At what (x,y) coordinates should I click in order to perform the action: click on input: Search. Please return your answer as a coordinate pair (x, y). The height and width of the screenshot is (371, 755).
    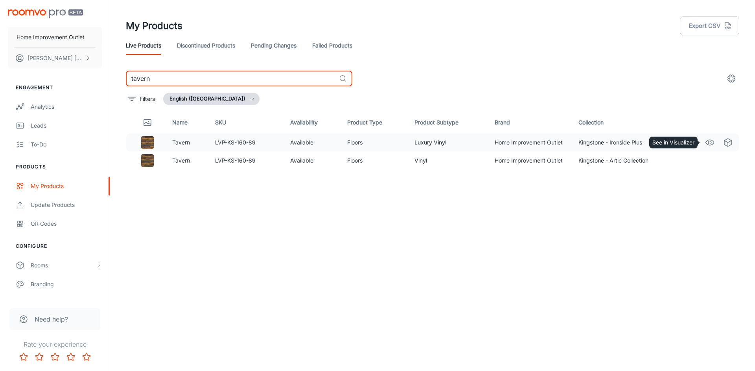
    Looking at the image, I should click on (231, 79).